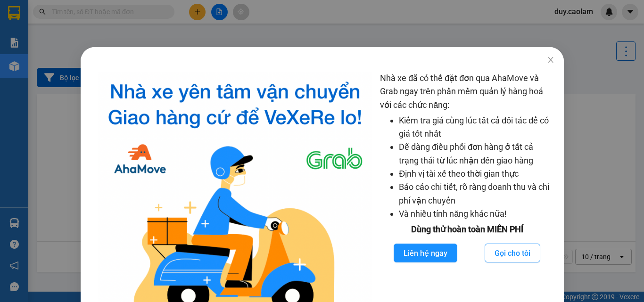 The height and width of the screenshot is (302, 644). I want to click on li: Định vị tài xế theo thời gian thực, so click(476, 174).